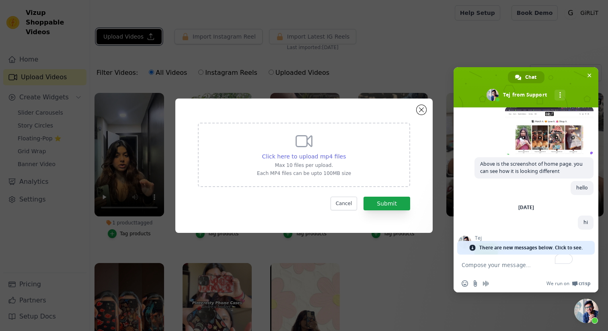 The height and width of the screenshot is (331, 608). Describe the element at coordinates (422, 110) in the screenshot. I see `button: Close modal` at that location.